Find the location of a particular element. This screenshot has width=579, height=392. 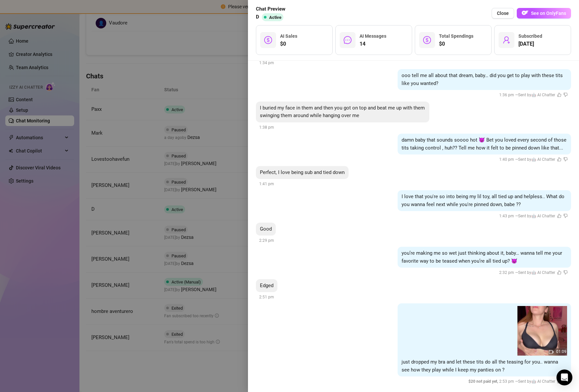

span: 1:38 pm is located at coordinates (267, 127).